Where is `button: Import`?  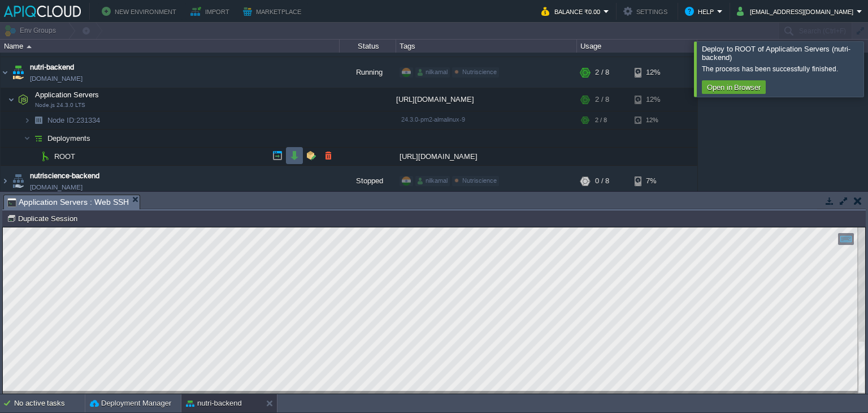 button: Import is located at coordinates (211, 11).